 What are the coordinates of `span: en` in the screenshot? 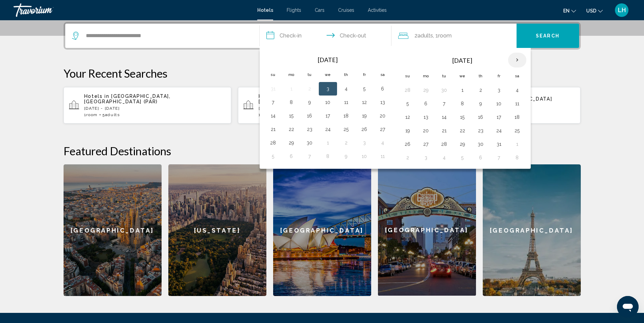 It's located at (566, 11).